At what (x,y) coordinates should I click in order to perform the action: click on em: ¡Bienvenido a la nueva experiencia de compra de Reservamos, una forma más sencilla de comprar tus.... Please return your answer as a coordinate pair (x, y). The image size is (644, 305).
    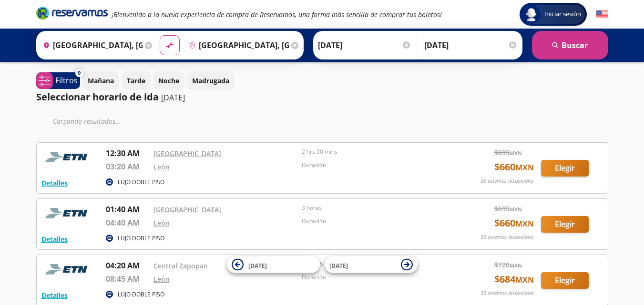
    Looking at the image, I should click on (276, 14).